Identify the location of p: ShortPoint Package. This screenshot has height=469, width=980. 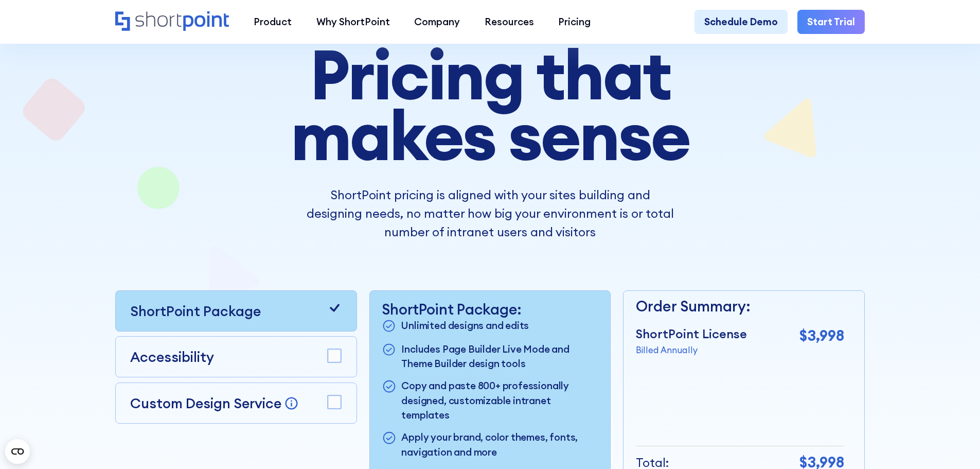
(196, 310).